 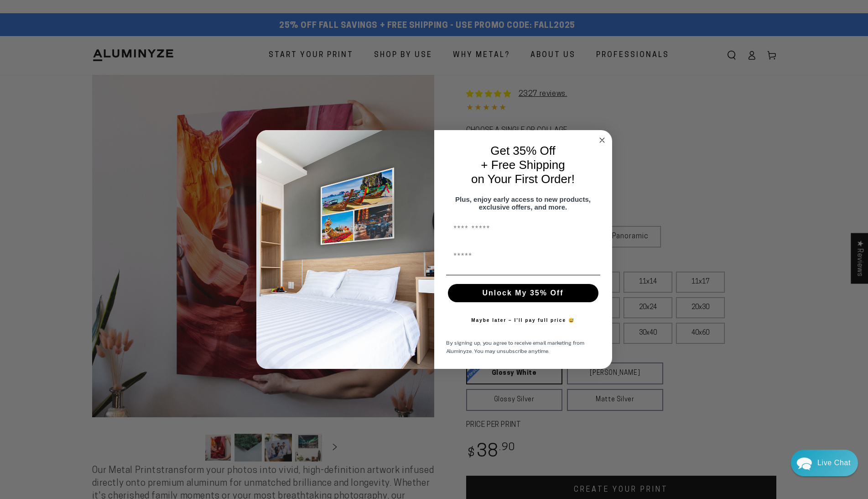 I want to click on div: Chat widget toggle, so click(x=824, y=463).